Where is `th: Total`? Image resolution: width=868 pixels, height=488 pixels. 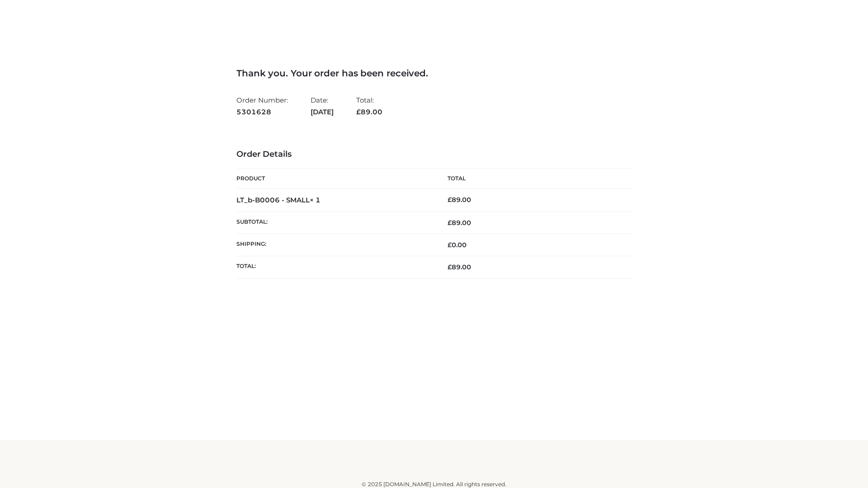 th: Total is located at coordinates (533, 178).